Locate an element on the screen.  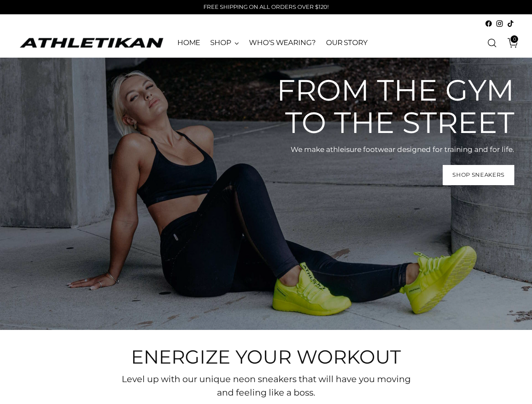
span: 0 is located at coordinates (514, 39).